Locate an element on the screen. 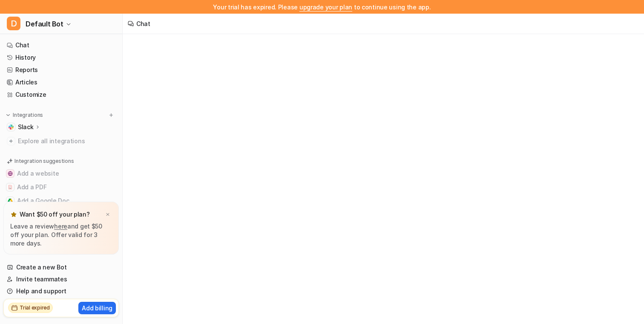 The image size is (644, 324). button: Integrations is located at coordinates (24, 115).